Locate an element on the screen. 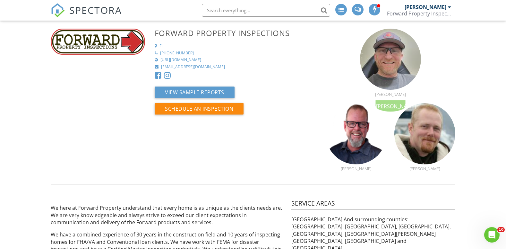 This screenshot has width=506, height=249. a: Schedule an Inspection is located at coordinates (199, 110).